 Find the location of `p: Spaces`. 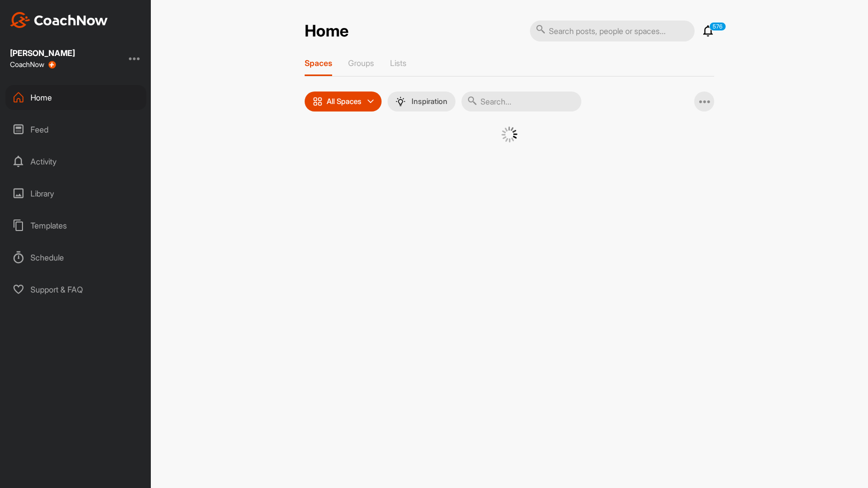

p: Spaces is located at coordinates (318, 63).